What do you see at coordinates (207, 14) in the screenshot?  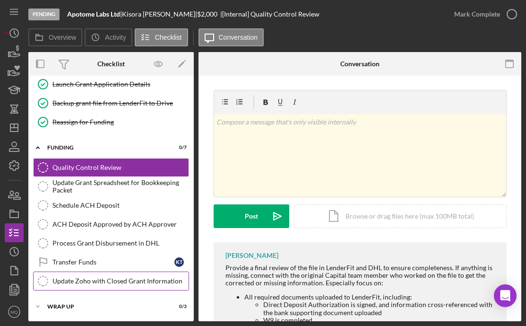 I see `span: $2,000` at bounding box center [207, 14].